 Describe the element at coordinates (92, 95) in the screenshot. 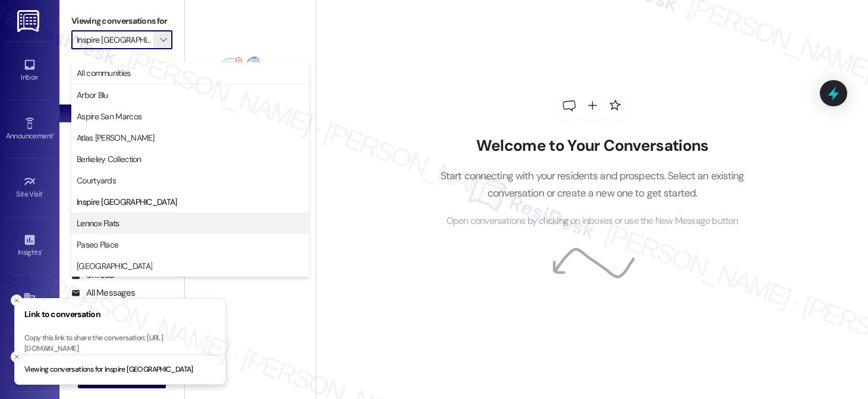

I see `span: Arbor Blu` at that location.